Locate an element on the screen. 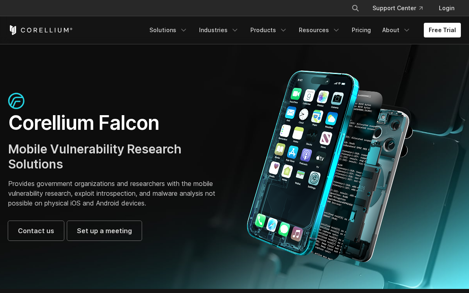  span: Mobile Vulnerability Research Solutions is located at coordinates (95, 157).